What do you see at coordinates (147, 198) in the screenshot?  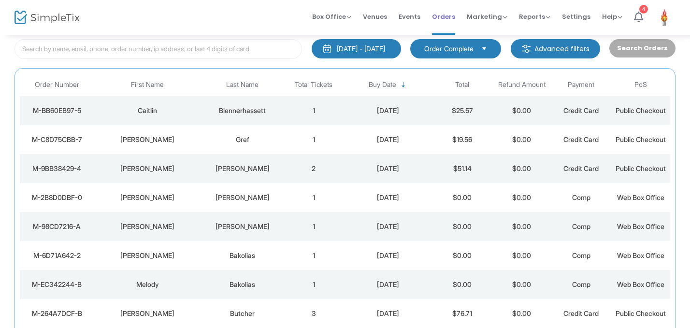 I see `div: Elissa` at bounding box center [147, 198].